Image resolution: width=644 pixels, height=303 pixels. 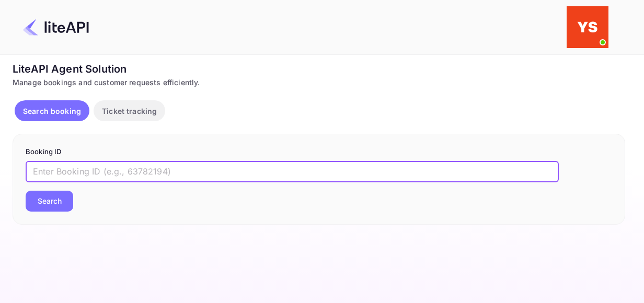 I want to click on input: Enter Booking ID (e.g., 63782194), so click(x=292, y=172).